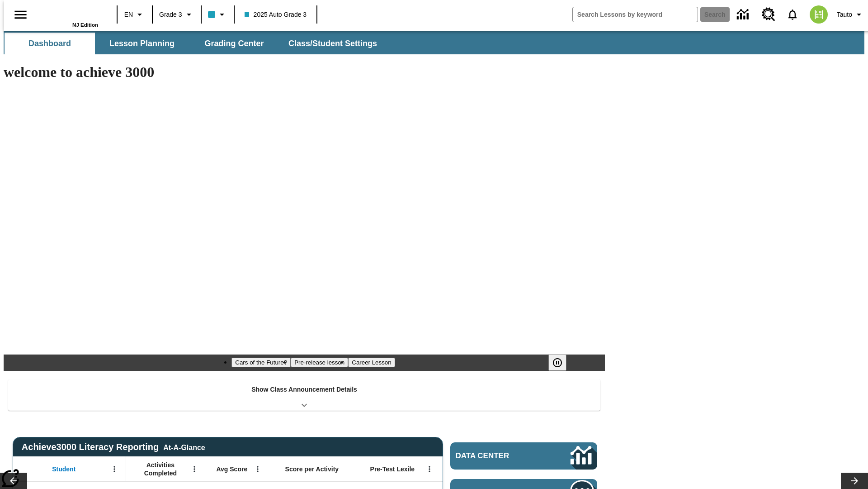  Describe the element at coordinates (851, 14) in the screenshot. I see `button: Profile/Settings` at that location.